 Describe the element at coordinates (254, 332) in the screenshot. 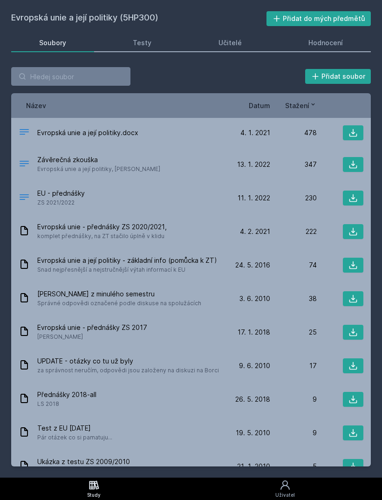

I see `span: 17. 1. 2018` at that location.